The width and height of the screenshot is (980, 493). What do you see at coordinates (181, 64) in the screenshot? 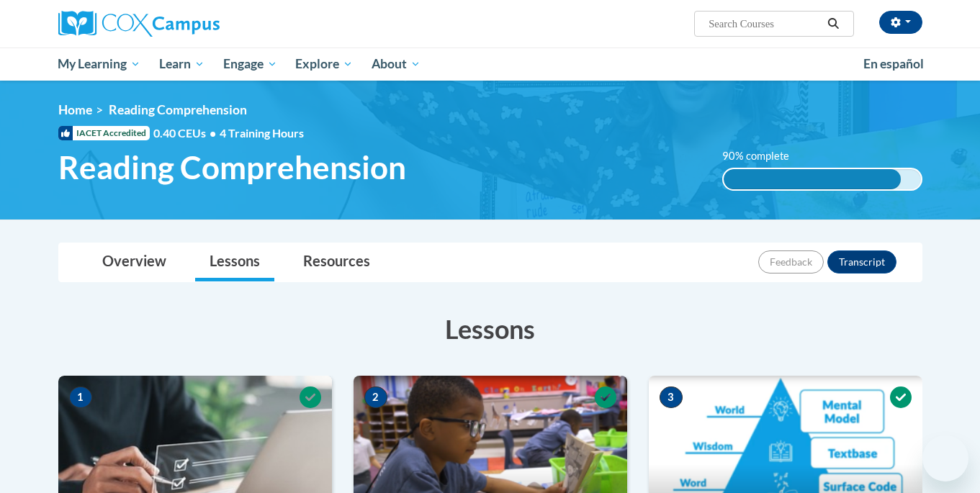
I see `span: Learn` at bounding box center [181, 64].